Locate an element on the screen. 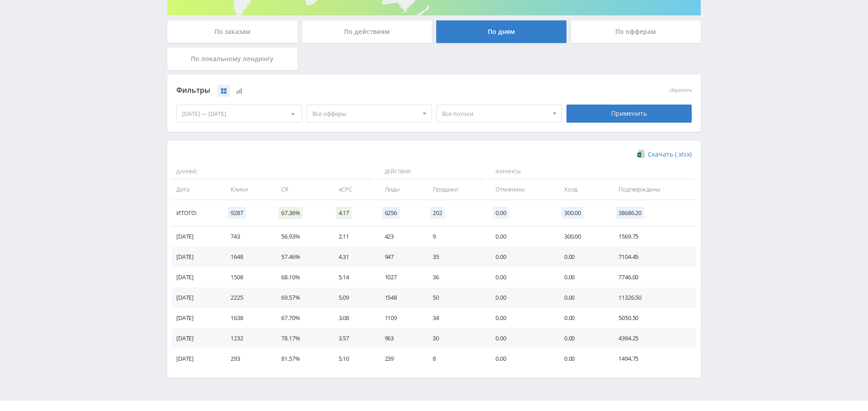  td: Отменены is located at coordinates (521, 189).